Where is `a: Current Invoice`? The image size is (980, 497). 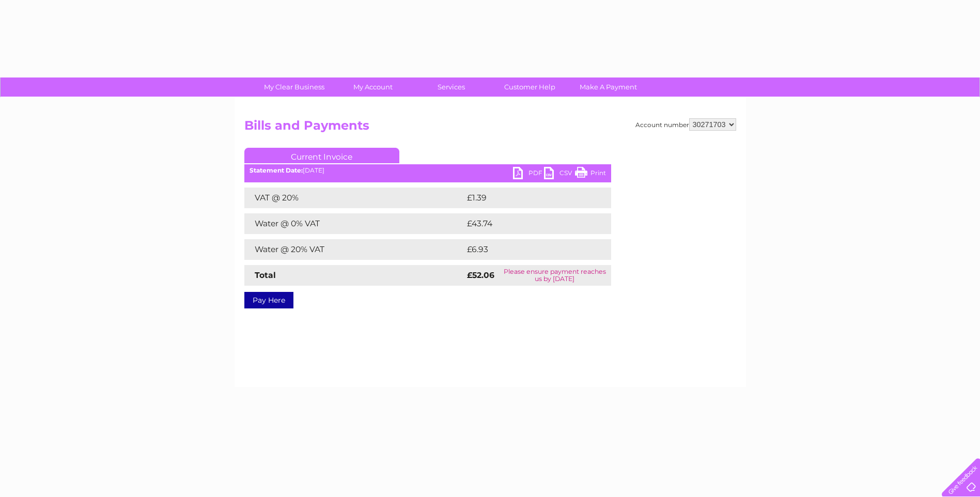
a: Current Invoice is located at coordinates (322, 156).